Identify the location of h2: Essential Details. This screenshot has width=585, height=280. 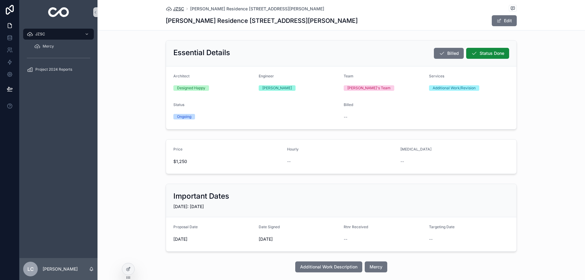
(202, 53).